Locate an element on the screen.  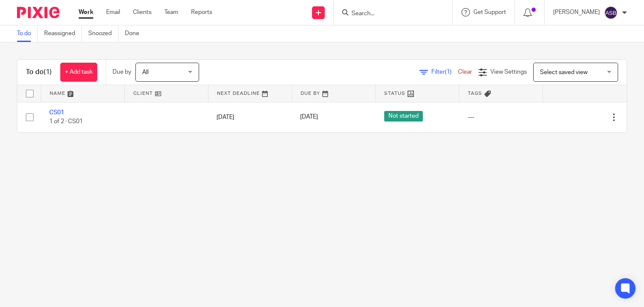
a: Done is located at coordinates (135, 33).